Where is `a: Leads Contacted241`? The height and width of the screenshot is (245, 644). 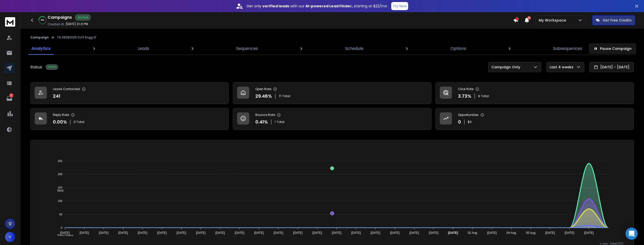
a: Leads Contacted241 is located at coordinates (130, 93).